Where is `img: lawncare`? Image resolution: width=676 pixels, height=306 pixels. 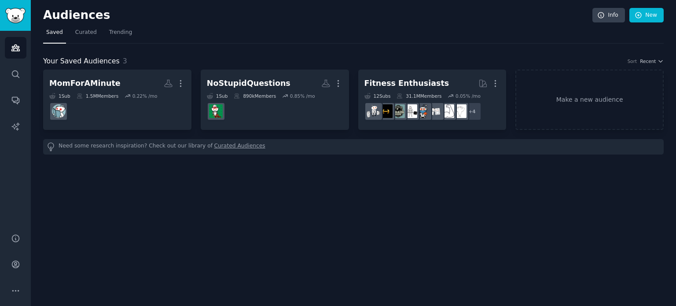
img: lawncare is located at coordinates (216, 111).